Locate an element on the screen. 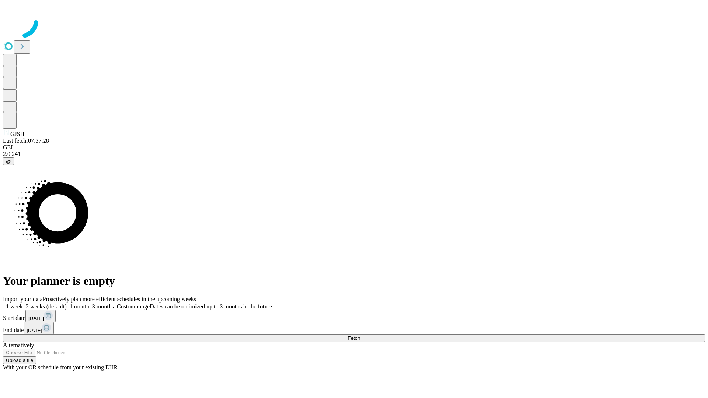 The image size is (708, 398). span: 1 month is located at coordinates (79, 306).